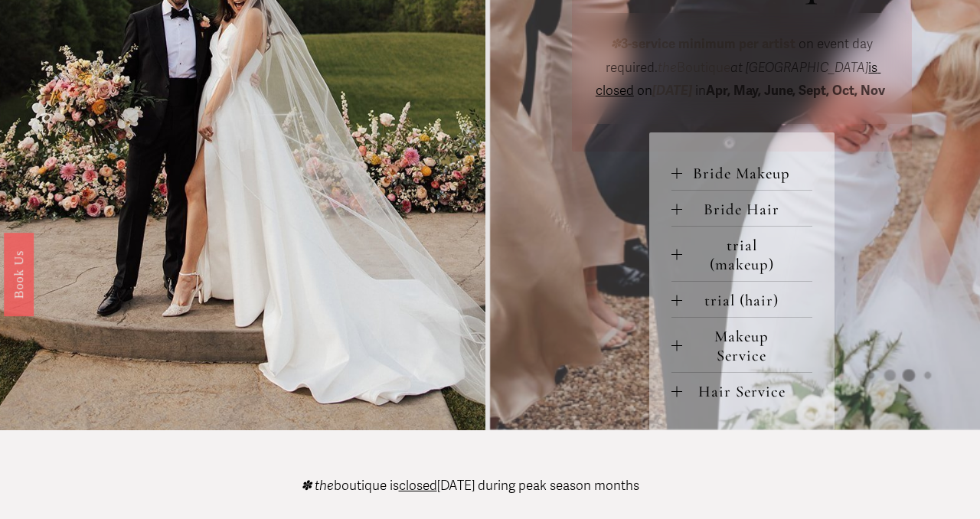 The image size is (980, 519). Describe the element at coordinates (790, 91) in the screenshot. I see `span: in` at that location.